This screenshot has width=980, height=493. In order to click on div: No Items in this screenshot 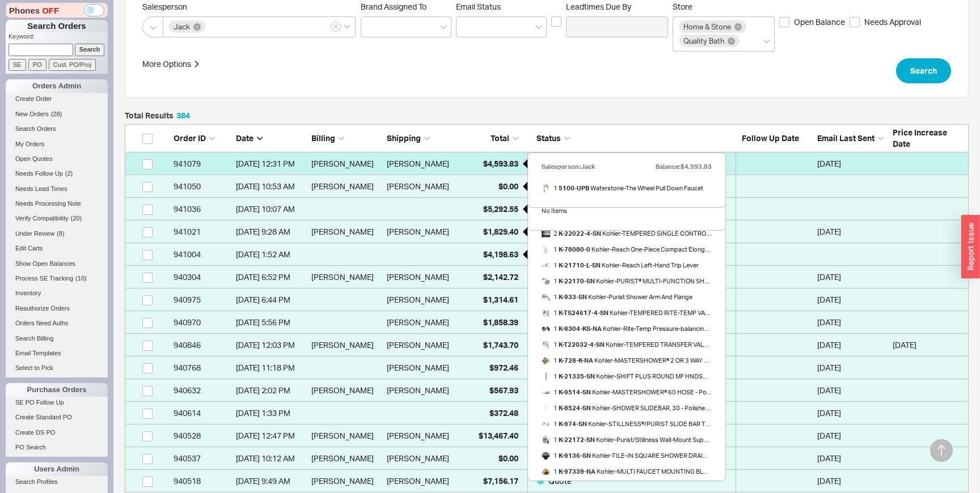, I will do `click(627, 211)`.